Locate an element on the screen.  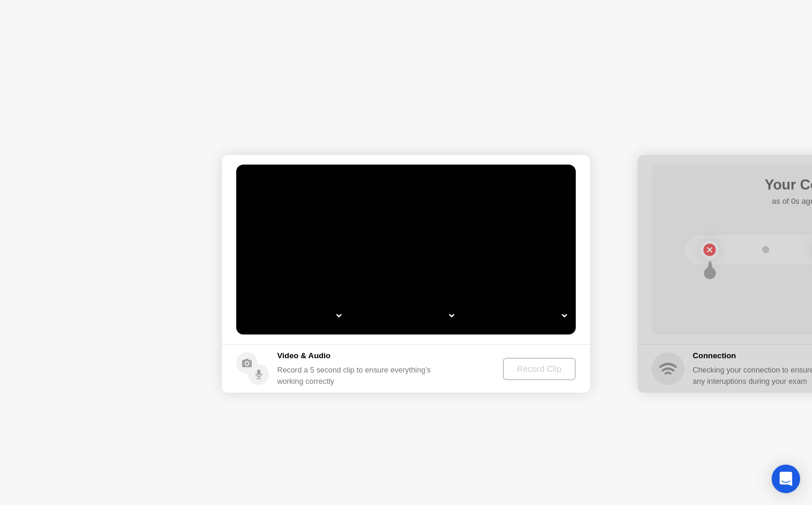
select: Available speakers is located at coordinates (405, 315).